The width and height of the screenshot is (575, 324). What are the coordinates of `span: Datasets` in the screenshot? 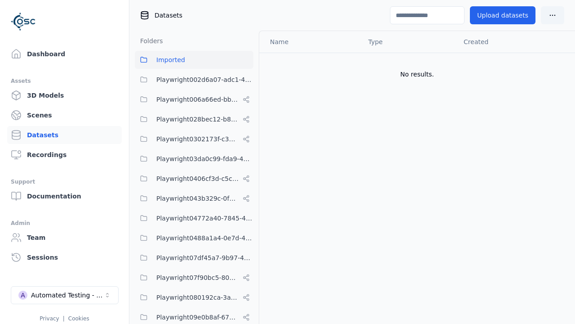 It's located at (169, 15).